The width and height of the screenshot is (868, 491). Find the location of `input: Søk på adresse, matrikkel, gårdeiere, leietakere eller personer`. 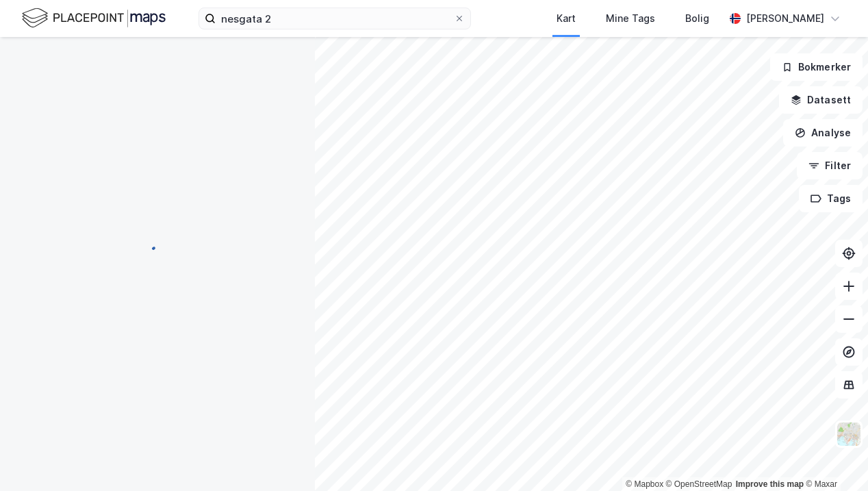

input: Søk på adresse, matrikkel, gårdeiere, leietakere eller personer is located at coordinates (335, 18).